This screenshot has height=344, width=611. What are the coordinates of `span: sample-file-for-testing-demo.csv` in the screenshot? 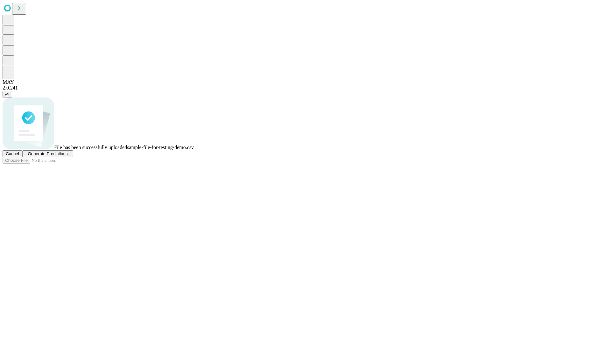 It's located at (160, 147).